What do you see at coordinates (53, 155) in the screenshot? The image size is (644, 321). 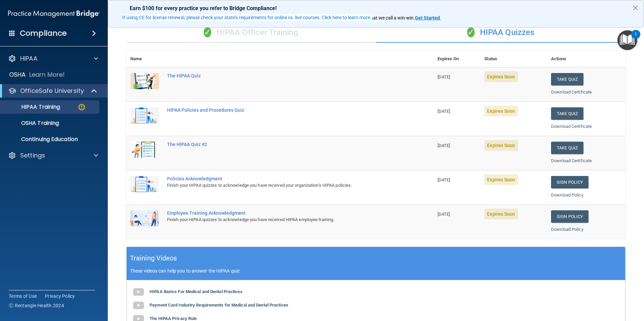 I see `a: Settings` at bounding box center [53, 155].